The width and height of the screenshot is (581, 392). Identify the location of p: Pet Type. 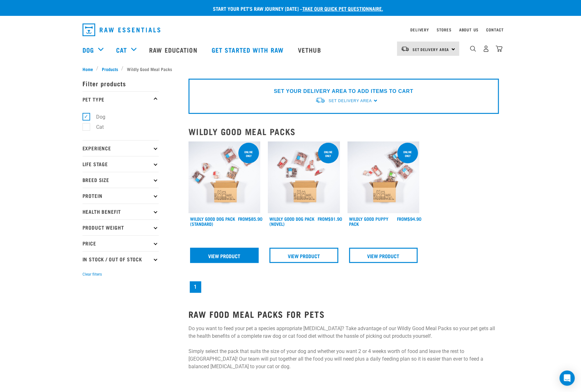
(120, 99).